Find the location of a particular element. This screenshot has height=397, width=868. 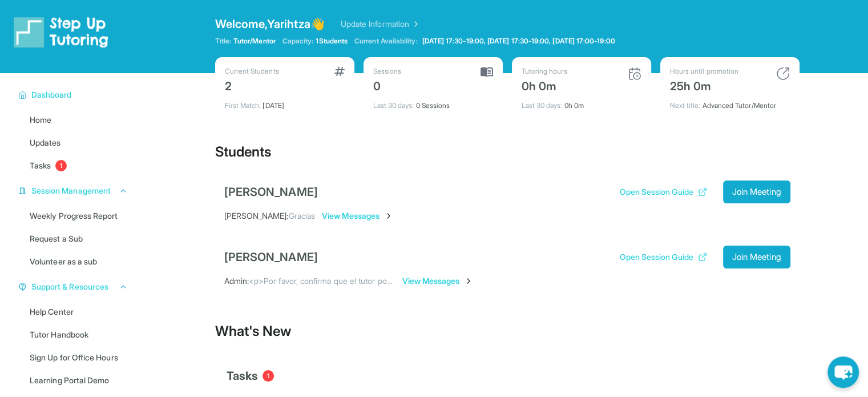

a: Update Information is located at coordinates (381, 24).